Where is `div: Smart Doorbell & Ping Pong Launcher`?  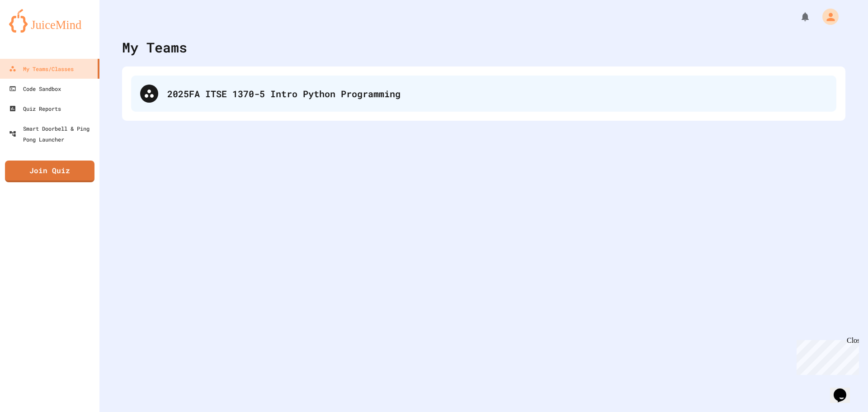
div: Smart Doorbell & Ping Pong Launcher is located at coordinates (52, 134).